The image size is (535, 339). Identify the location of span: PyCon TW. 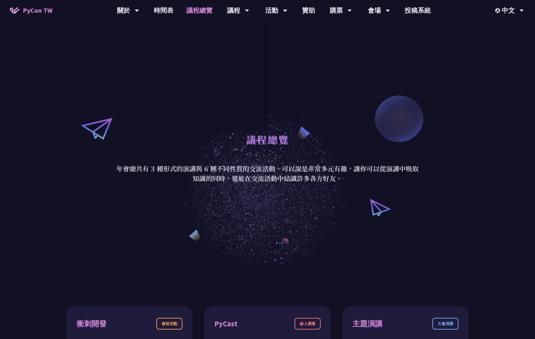
(37, 10).